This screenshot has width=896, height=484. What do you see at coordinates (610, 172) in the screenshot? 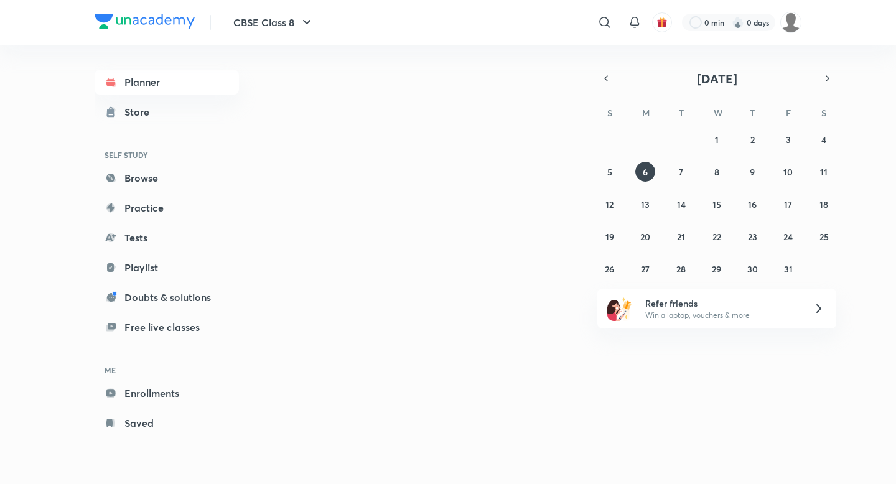
I see `abbr: October 5, 2025` at bounding box center [610, 172].